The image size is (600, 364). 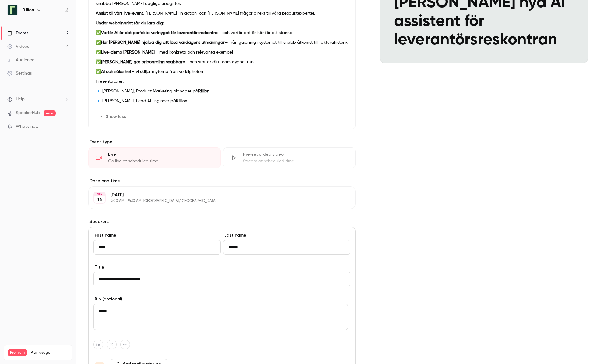 What do you see at coordinates (21, 60) in the screenshot?
I see `div: Audience` at bounding box center [21, 60].